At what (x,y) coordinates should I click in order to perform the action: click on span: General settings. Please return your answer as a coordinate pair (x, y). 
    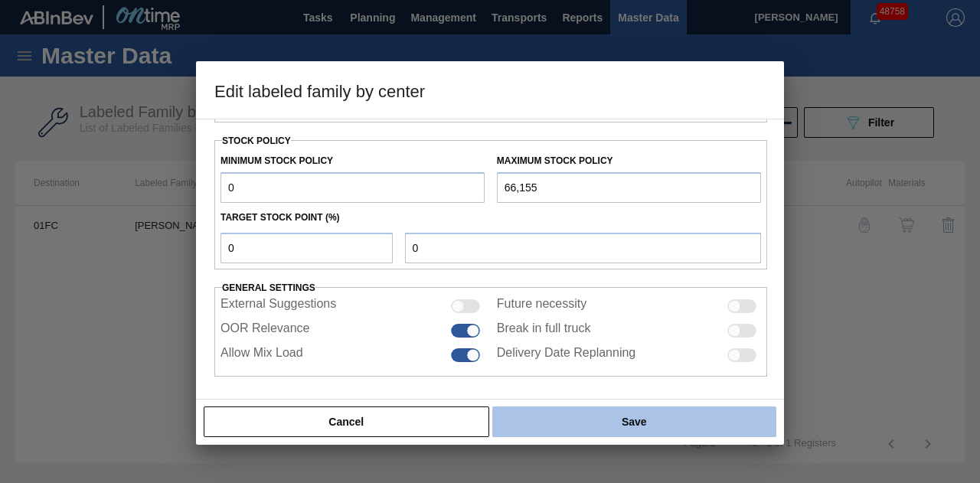
    Looking at the image, I should click on (269, 288).